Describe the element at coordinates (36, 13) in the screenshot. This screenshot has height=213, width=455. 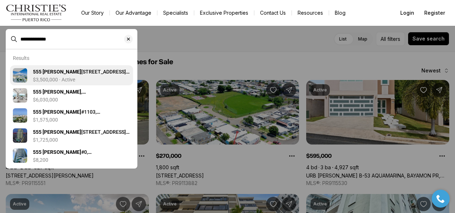
I see `a: logo` at that location.